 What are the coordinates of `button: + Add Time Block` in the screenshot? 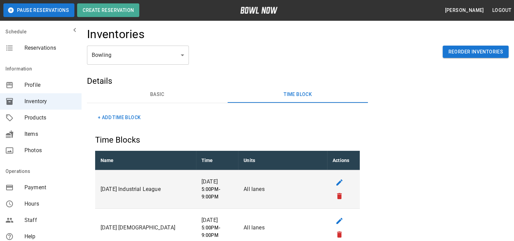 It's located at (119, 117).